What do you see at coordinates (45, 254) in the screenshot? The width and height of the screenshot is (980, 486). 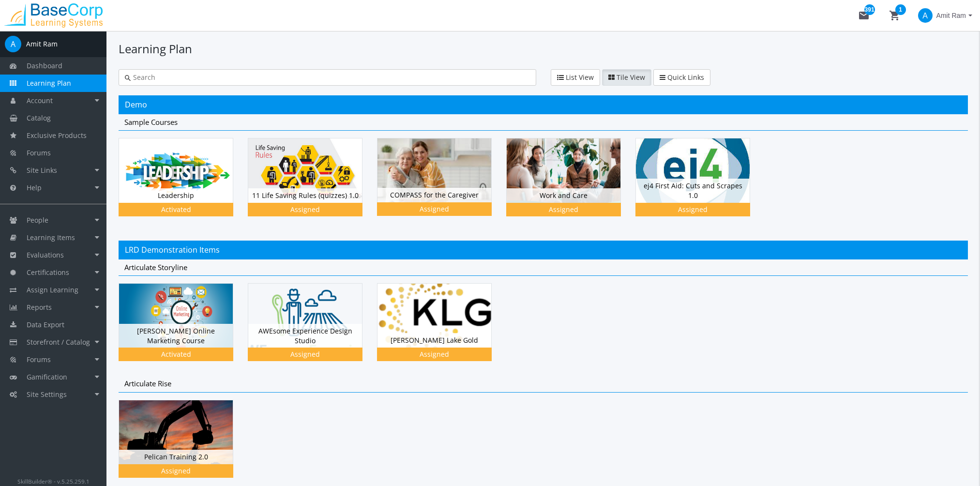 I see `span: Evaluations` at bounding box center [45, 254].